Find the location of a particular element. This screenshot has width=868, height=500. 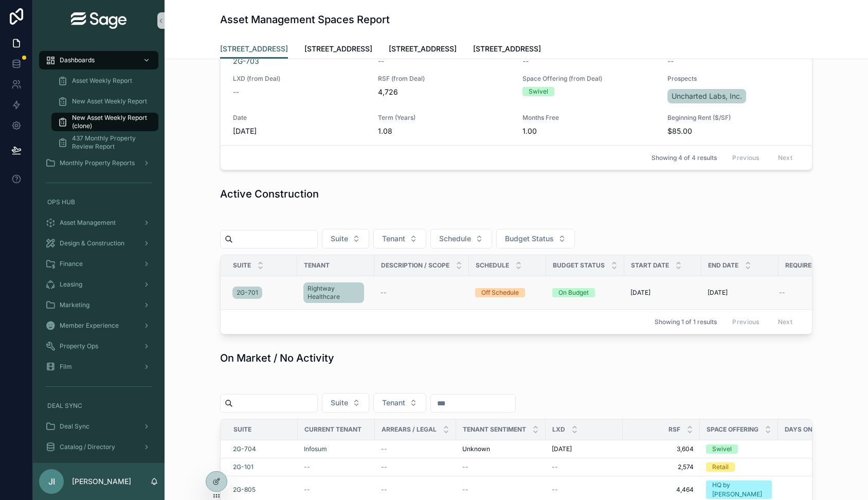

span: Property Ops is located at coordinates (79, 346).